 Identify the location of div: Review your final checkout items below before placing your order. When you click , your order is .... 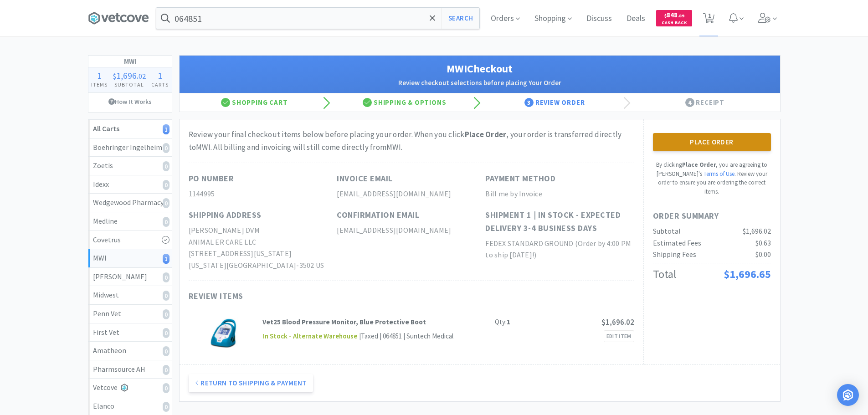
(411, 141).